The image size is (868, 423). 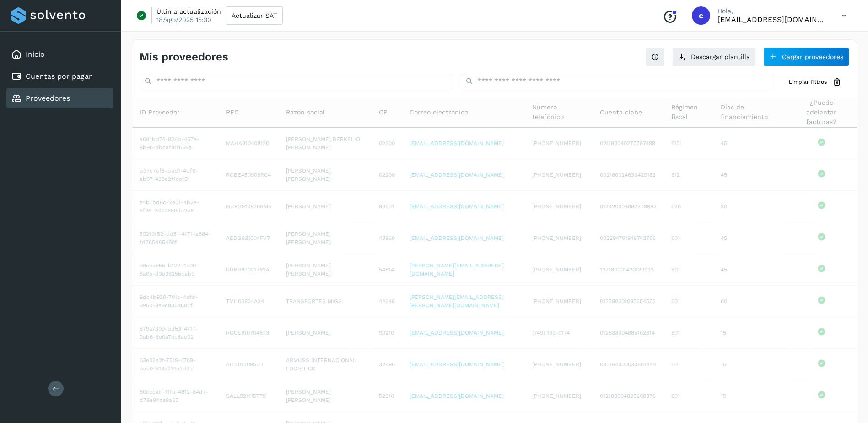 I want to click on td: ABMUSS INTERNACIONAL LOGISTICS, so click(x=325, y=364).